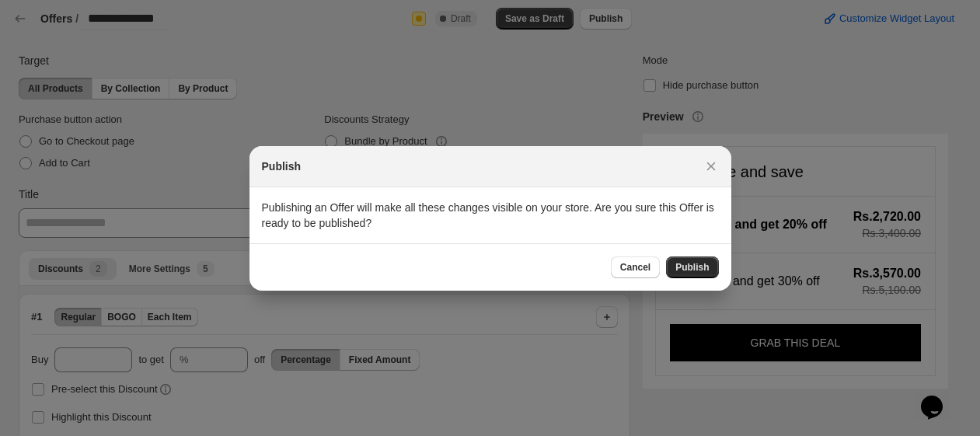 Image resolution: width=980 pixels, height=436 pixels. What do you see at coordinates (635, 267) in the screenshot?
I see `button: Cancel` at bounding box center [635, 267].